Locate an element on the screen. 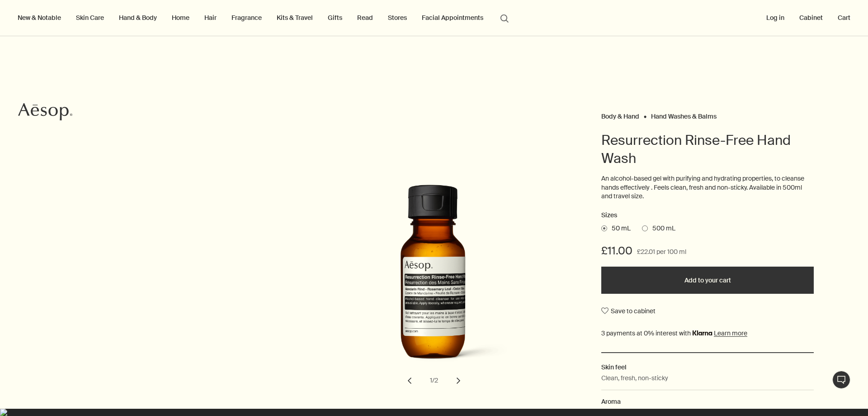 The width and height of the screenshot is (868, 416). a: Skin Care is located at coordinates (90, 18).